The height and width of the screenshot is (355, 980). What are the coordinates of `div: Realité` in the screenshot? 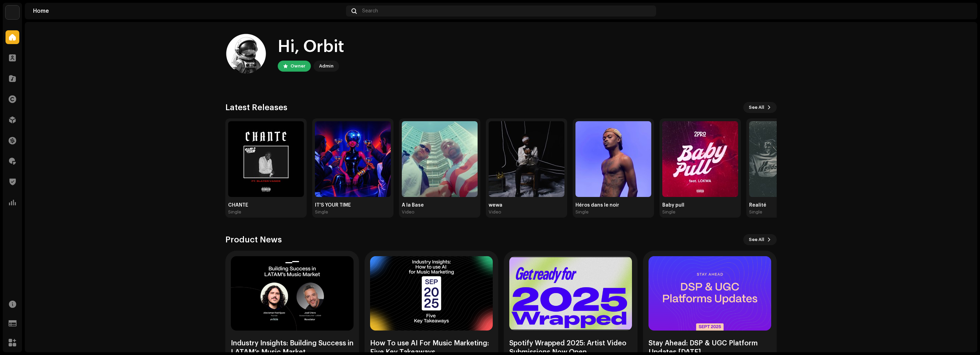 It's located at (787, 205).